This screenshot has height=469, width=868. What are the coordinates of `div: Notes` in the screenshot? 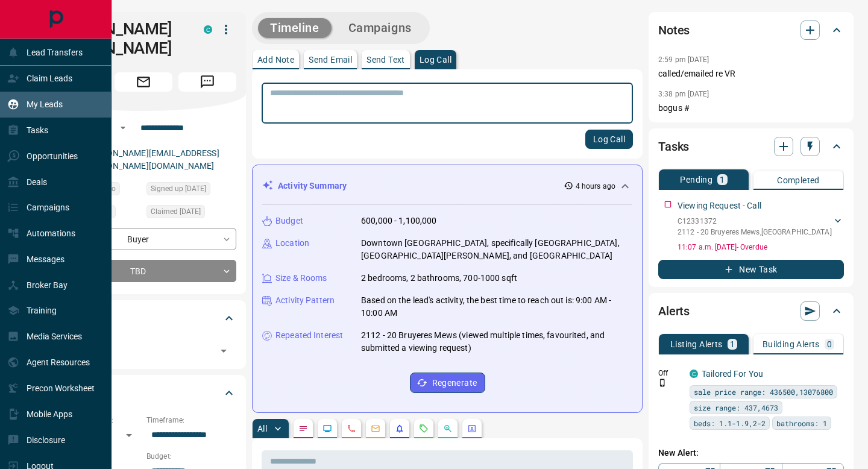 It's located at (751, 30).